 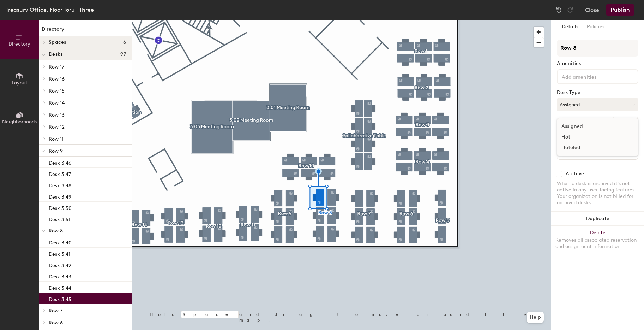 I want to click on div: Amenities, so click(x=597, y=63).